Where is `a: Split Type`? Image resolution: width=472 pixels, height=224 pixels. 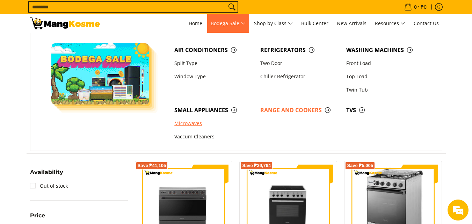 a: Split Type is located at coordinates (214, 63).